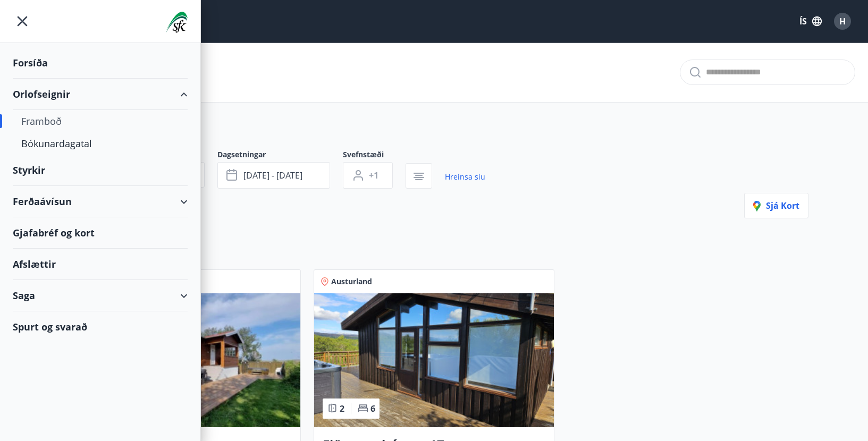  What do you see at coordinates (776, 206) in the screenshot?
I see `button: Sjá kort` at bounding box center [776, 206].